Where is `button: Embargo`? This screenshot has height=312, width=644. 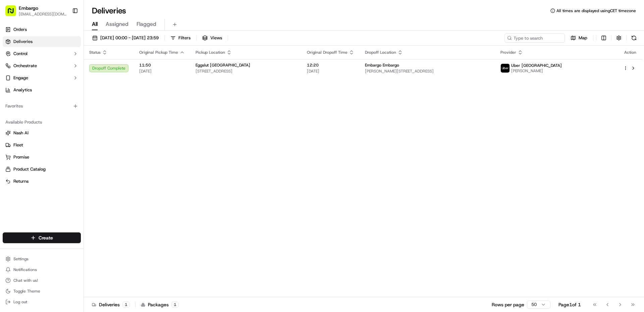
button: Embargo is located at coordinates (28, 8).